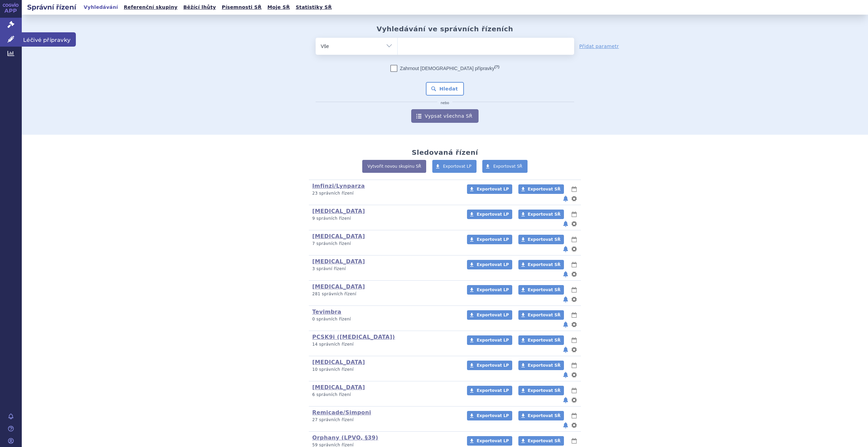 The width and height of the screenshot is (868, 447). What do you see at coordinates (338, 186) in the screenshot?
I see `a: Imfinzi/Lynparza` at bounding box center [338, 186].